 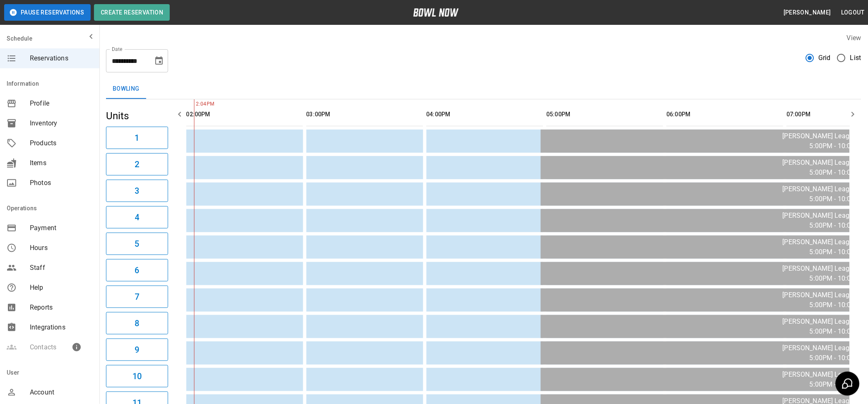 What do you see at coordinates (137, 138) in the screenshot?
I see `button: 1` at bounding box center [137, 138].